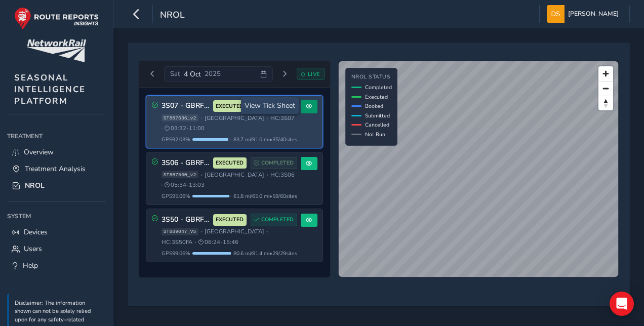 This screenshot has height=326, width=644. I want to click on a: Devices, so click(56, 232).